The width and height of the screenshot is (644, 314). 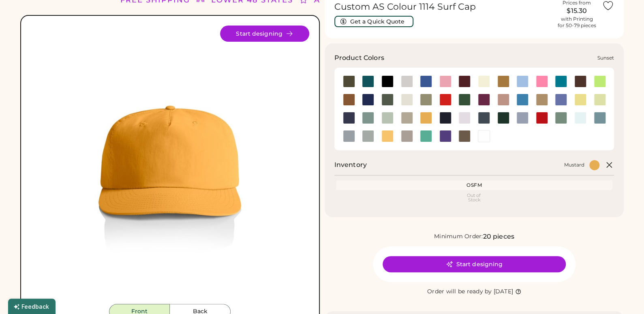 I want to click on div: with Printing for 50-79 pieces, so click(x=577, y=22).